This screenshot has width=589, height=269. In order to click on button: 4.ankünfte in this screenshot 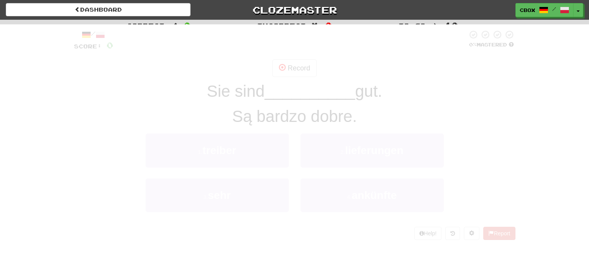, I will do `click(372, 195)`.